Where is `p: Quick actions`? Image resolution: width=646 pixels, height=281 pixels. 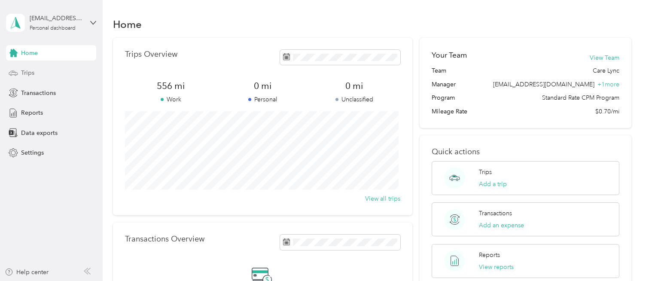 p: Quick actions is located at coordinates (525, 152).